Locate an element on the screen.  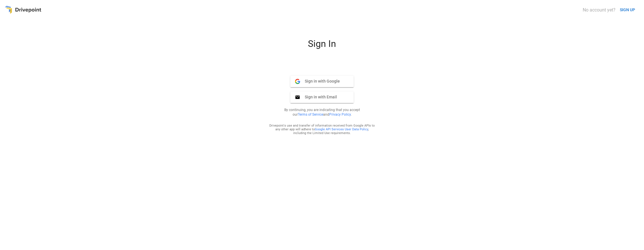
a: Privacy Policy is located at coordinates (340, 115).